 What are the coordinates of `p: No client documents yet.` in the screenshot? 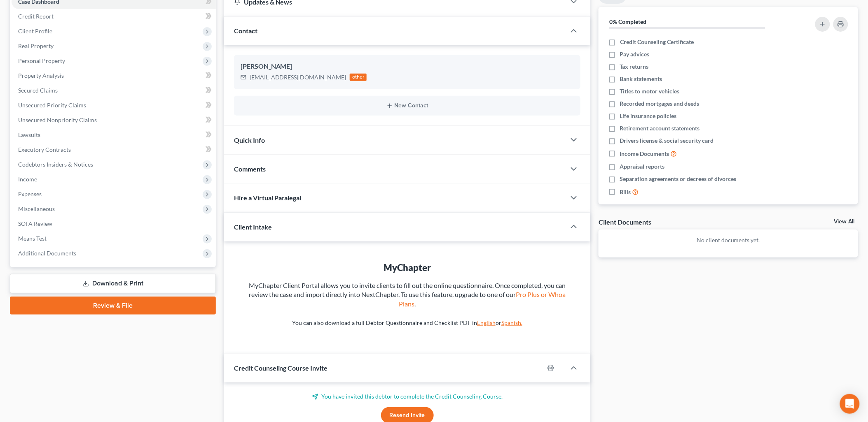 It's located at (728, 241).